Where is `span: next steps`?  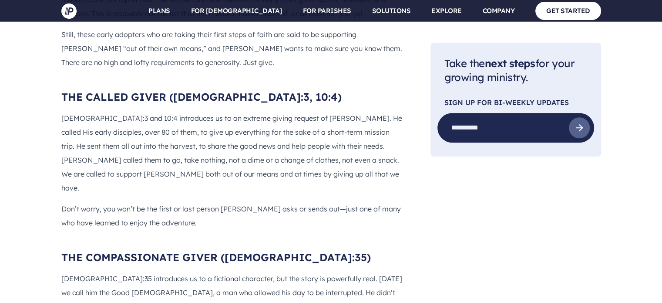
span: next steps is located at coordinates (510, 63).